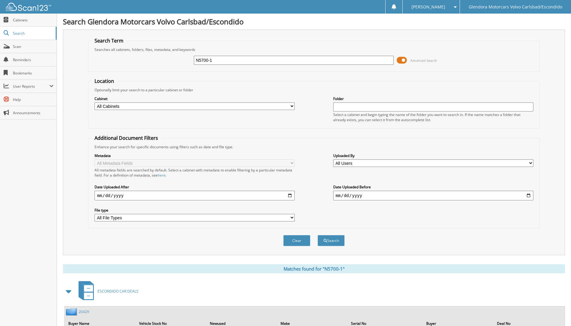  Describe the element at coordinates (194, 155) in the screenshot. I see `label: Metadata` at that location.